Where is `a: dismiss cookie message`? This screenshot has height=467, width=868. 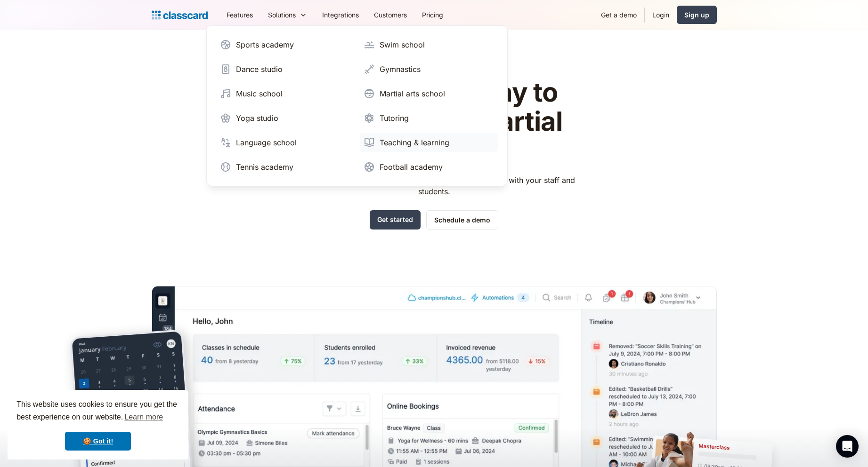
a: dismiss cookie message is located at coordinates (98, 441).